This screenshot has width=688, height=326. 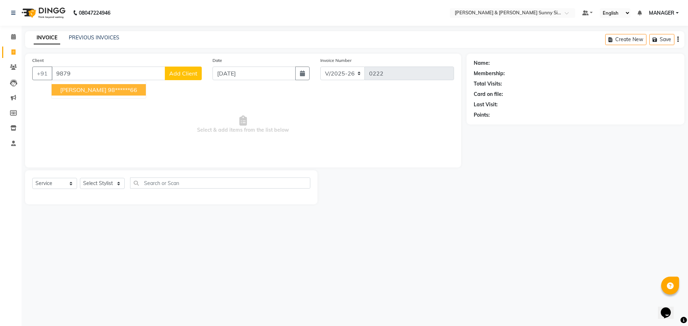 I want to click on button: Save, so click(x=661, y=39).